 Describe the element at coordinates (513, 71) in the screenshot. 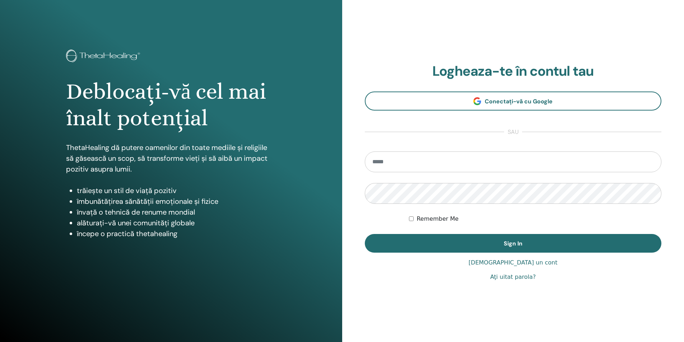

I see `h2: Logheaza-te în contul tau` at that location.